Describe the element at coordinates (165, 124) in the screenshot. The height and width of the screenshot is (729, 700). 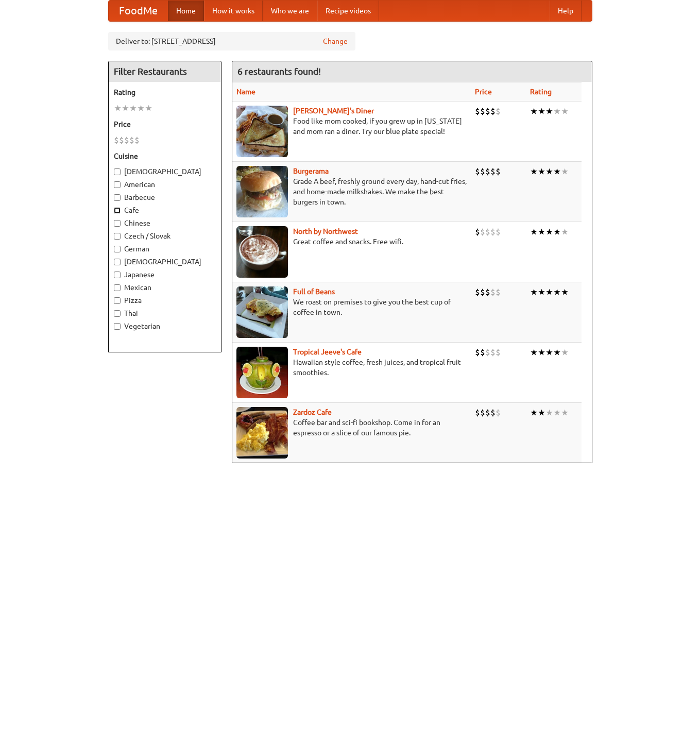
I see `h5: Price` at that location.